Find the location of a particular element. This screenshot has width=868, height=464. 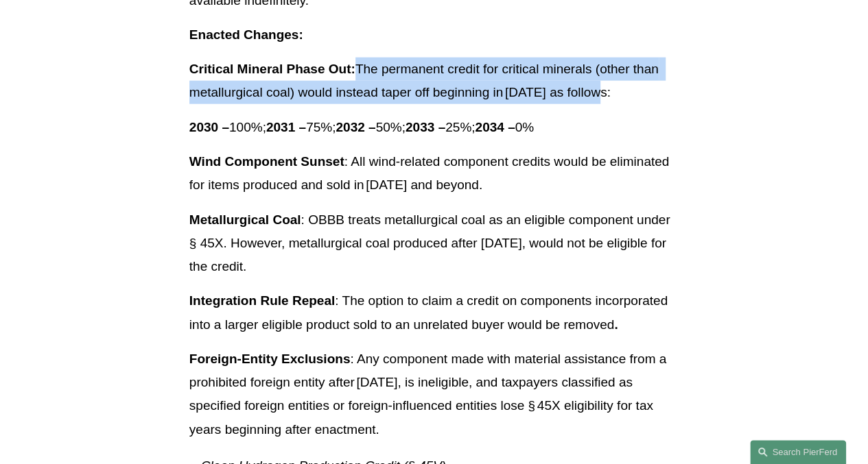

strong: 2033 – is located at coordinates (426, 127).